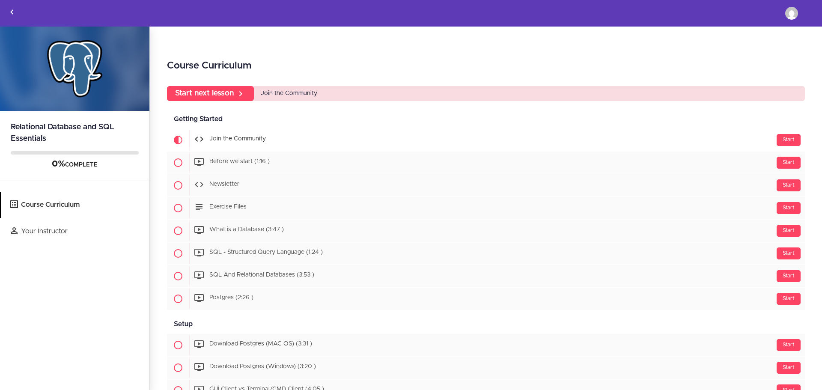 The image size is (822, 390). I want to click on span: SQL And Relational Databases (3:53 ), so click(262, 275).